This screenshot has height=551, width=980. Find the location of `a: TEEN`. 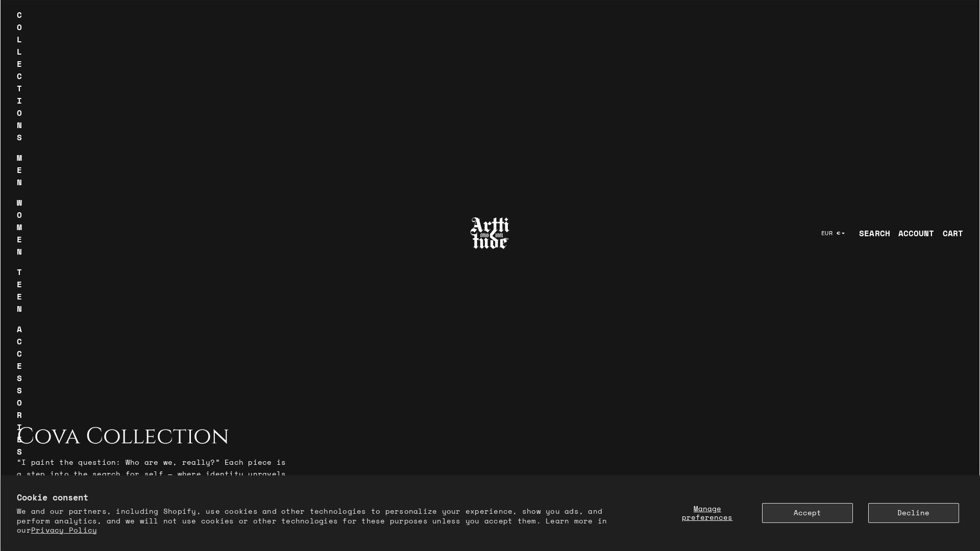

a: TEEN is located at coordinates (19, 295).